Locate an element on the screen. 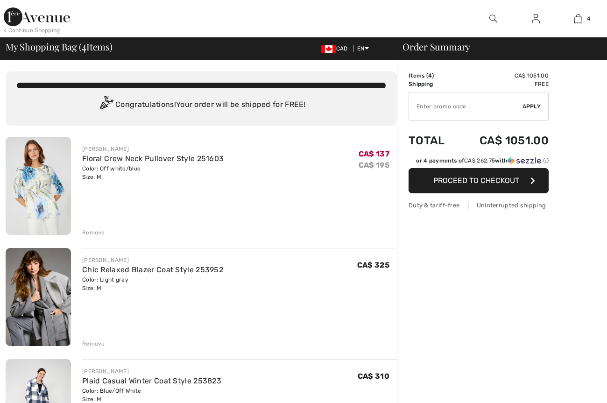  a: 4 is located at coordinates (578, 19).